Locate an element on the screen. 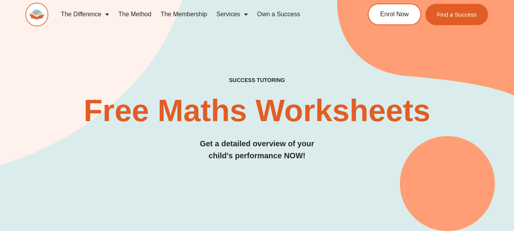 Image resolution: width=514 pixels, height=245 pixels. span: Enrol Now is located at coordinates (394, 14).